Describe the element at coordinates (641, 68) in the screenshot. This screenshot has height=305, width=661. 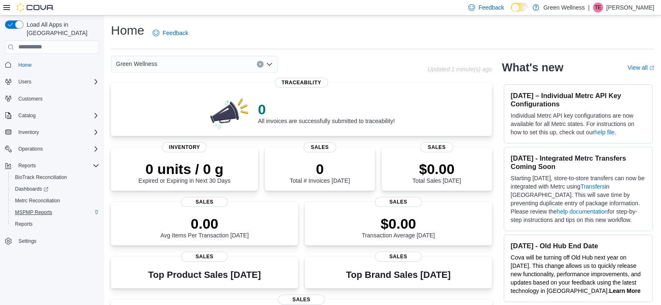
I see `a: View allExternal link` at that location.